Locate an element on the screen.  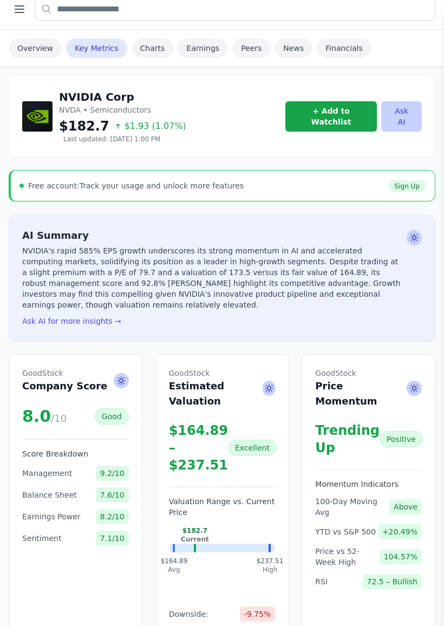
div: $164.89 – $237.51 is located at coordinates (198, 448).